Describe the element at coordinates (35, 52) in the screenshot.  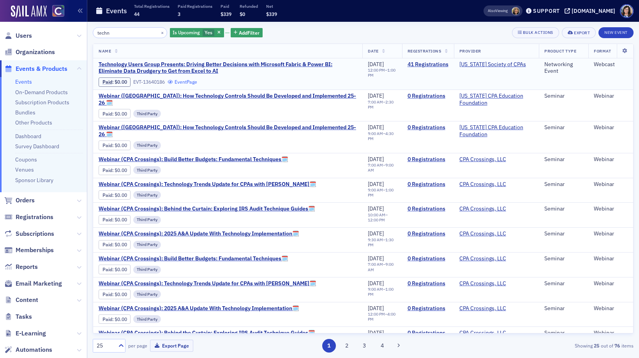
I see `span: Organizations` at that location.